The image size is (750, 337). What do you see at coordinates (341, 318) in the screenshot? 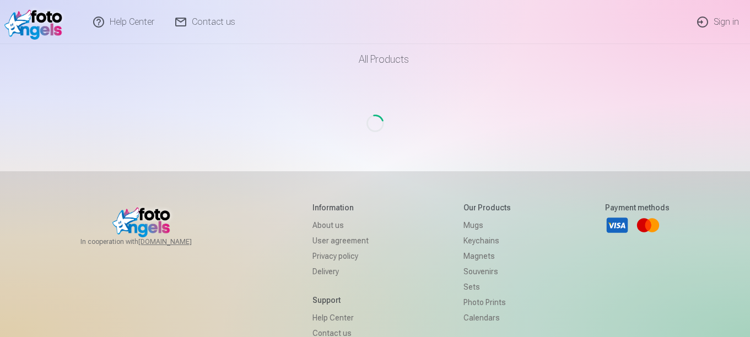
I see `a: Help Center` at bounding box center [341, 318].